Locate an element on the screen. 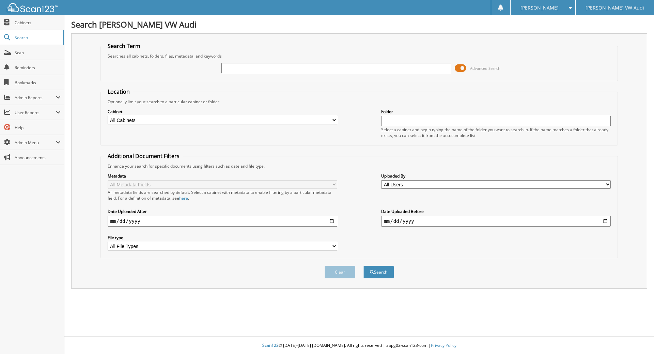 This screenshot has width=654, height=354. a: here is located at coordinates (184, 198).